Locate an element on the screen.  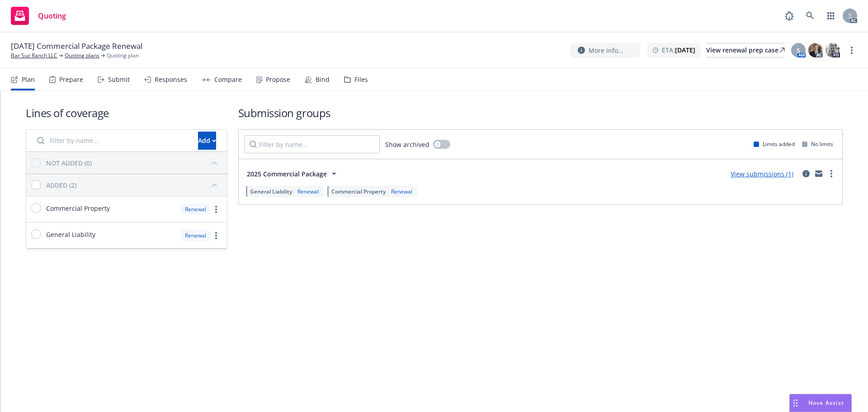
button: NOT ADDED (0) is located at coordinates (134, 163).